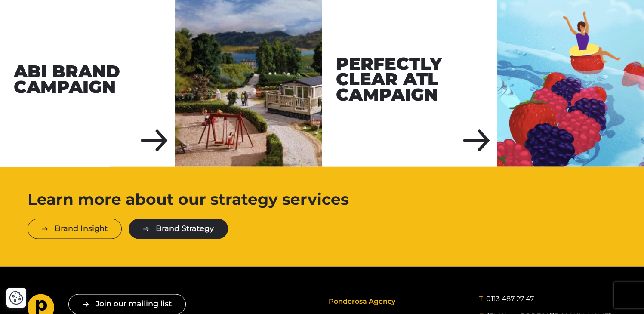  Describe the element at coordinates (17, 298) in the screenshot. I see `button: Cookie Settings` at that location.